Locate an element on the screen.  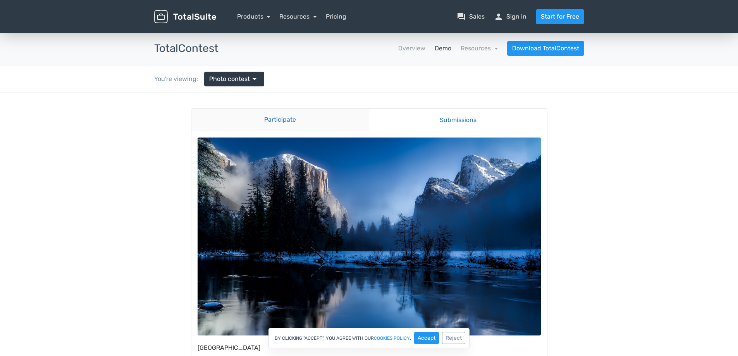
a: Demo is located at coordinates (443, 48).